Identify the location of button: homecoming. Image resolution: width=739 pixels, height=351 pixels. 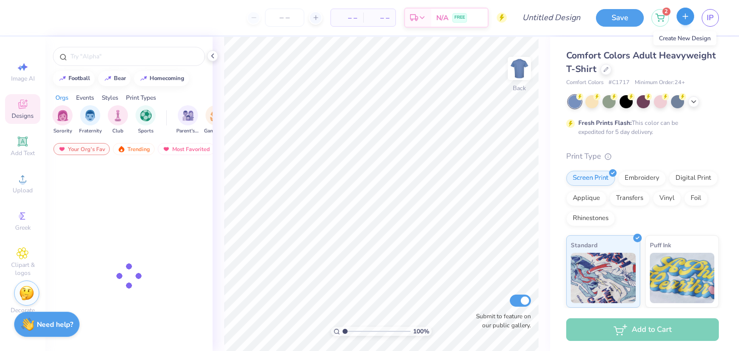
(161, 79).